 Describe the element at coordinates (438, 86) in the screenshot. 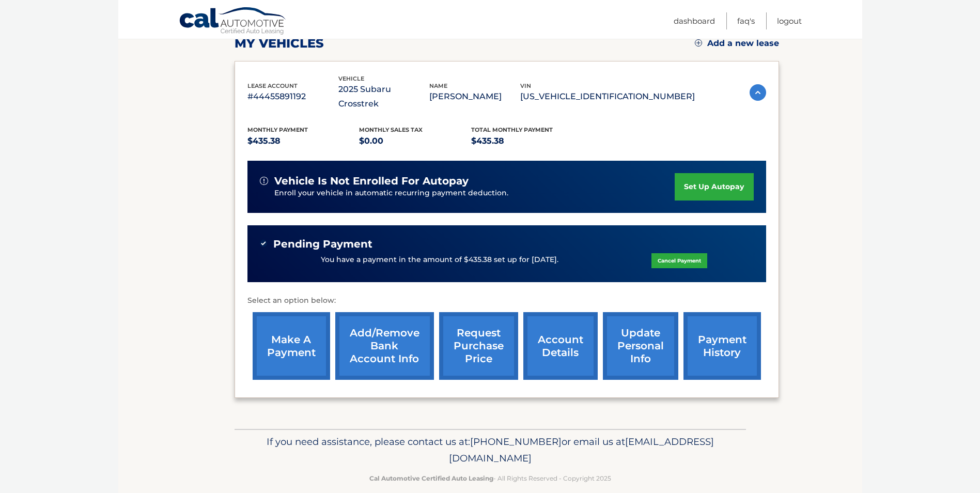

I see `span: name` at that location.